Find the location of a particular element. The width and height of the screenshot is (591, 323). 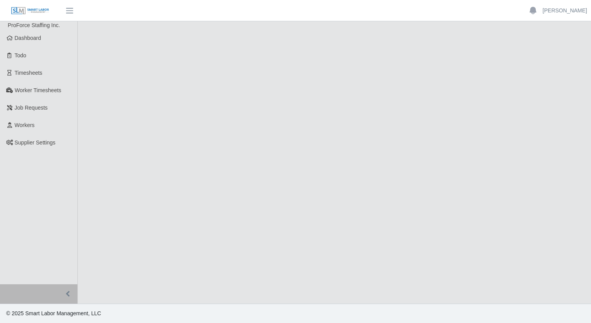

img: SLM Logo is located at coordinates (30, 11).